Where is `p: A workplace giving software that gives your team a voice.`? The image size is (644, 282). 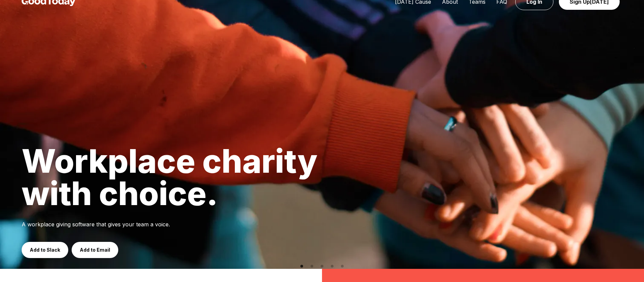 p: A workplace giving software that gives your team a voice. is located at coordinates (322, 224).